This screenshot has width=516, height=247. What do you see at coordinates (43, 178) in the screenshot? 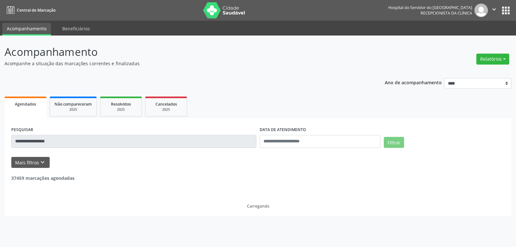
I see `strong: 37459 marcações agendadas` at bounding box center [43, 178].